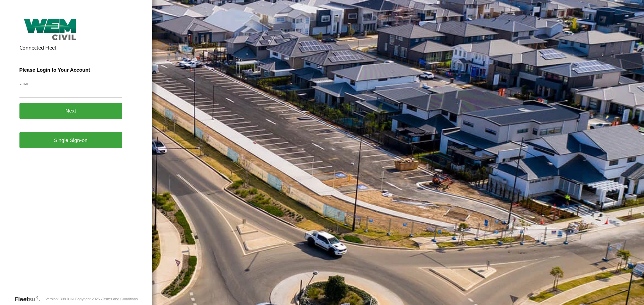  Describe the element at coordinates (58, 299) in the screenshot. I see `div: Version: 308.01` at that location.